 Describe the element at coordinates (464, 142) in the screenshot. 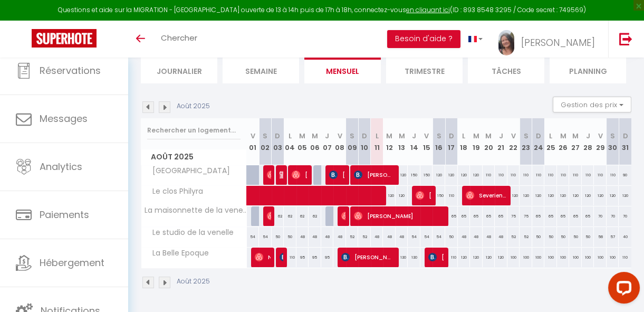

I see `th: 18` at that location.